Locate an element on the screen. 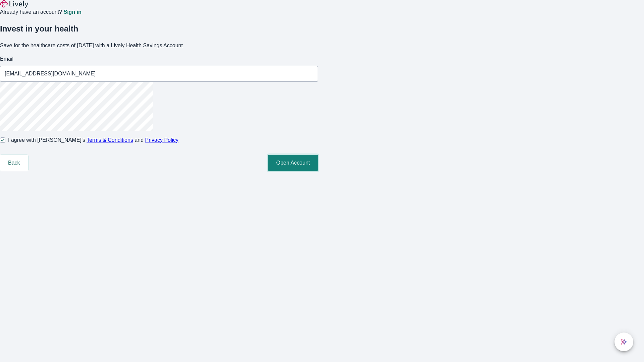  button: chat is located at coordinates (624, 342).